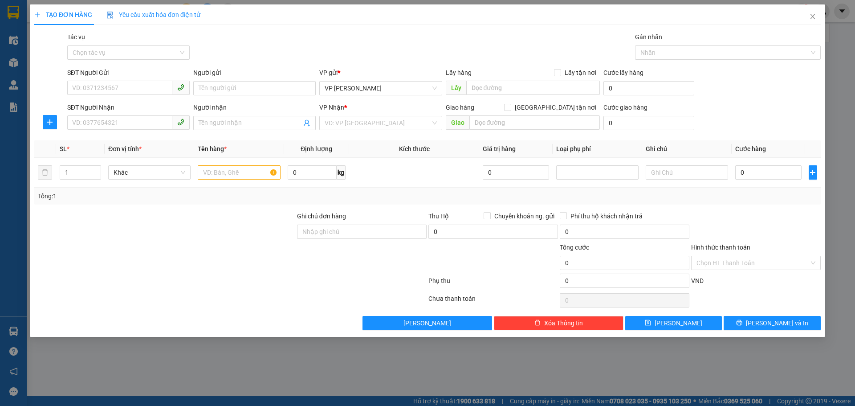 The height and width of the screenshot is (406, 855). I want to click on span: save, so click(648, 323).